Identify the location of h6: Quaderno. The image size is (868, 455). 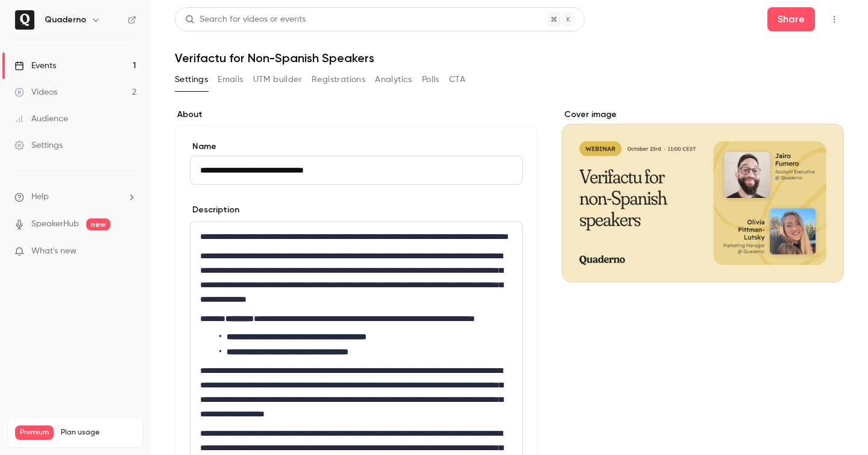
(65, 20).